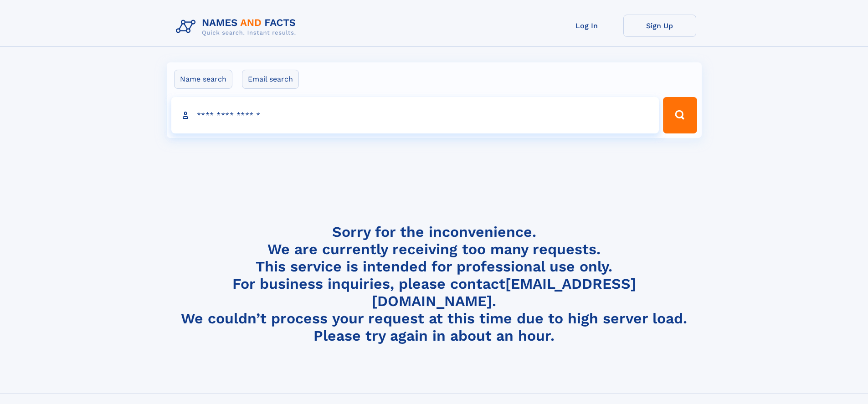 The height and width of the screenshot is (404, 868). Describe the element at coordinates (203, 79) in the screenshot. I see `label: Name search` at that location.